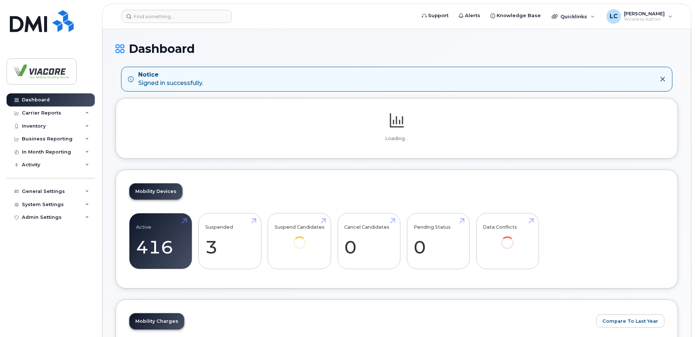 This screenshot has width=695, height=337. I want to click on a: Mobility Charges, so click(157, 321).